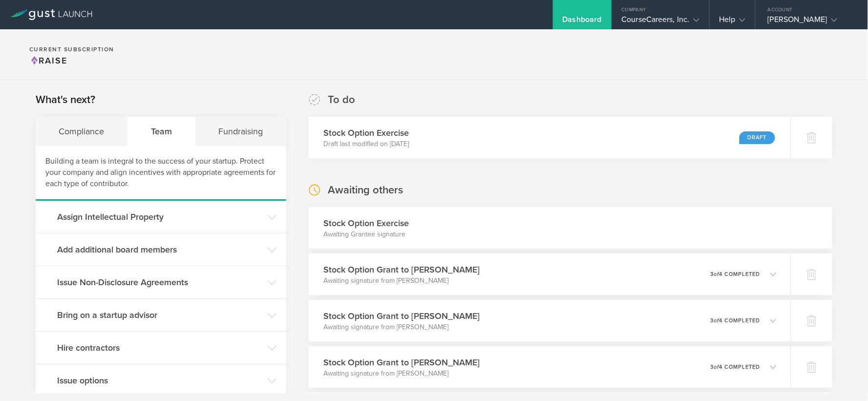 The width and height of the screenshot is (868, 401). Describe the element at coordinates (160, 315) in the screenshot. I see `h3: Bring on a startup advisor` at that location.